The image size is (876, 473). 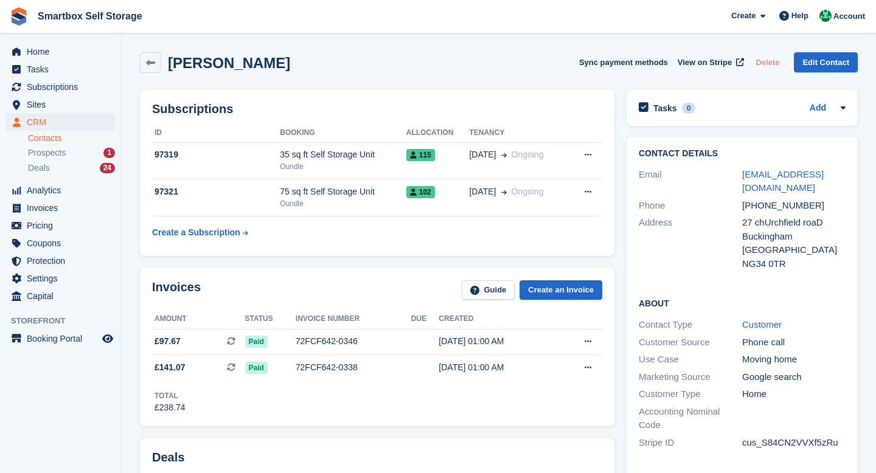 I want to click on a: Deals 24, so click(x=71, y=168).